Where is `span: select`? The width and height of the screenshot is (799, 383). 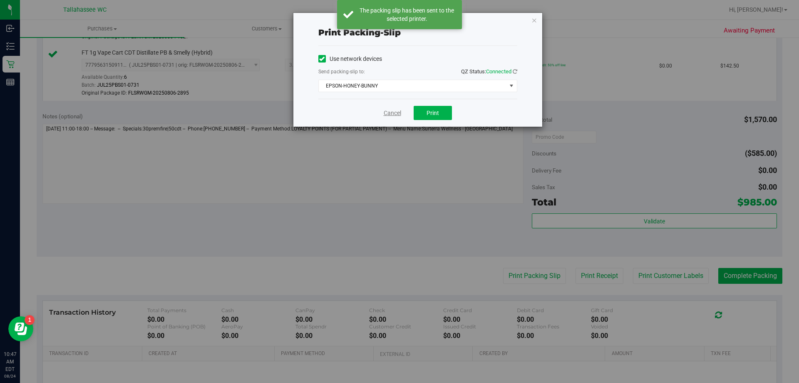 span: select is located at coordinates (511, 86).